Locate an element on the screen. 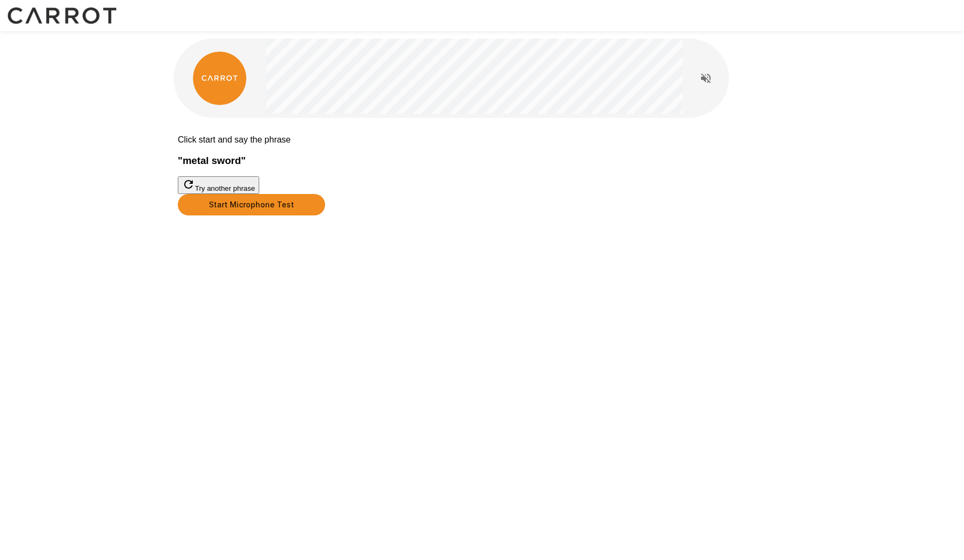 Image resolution: width=964 pixels, height=560 pixels. button: Read questions aloud is located at coordinates (706, 79).